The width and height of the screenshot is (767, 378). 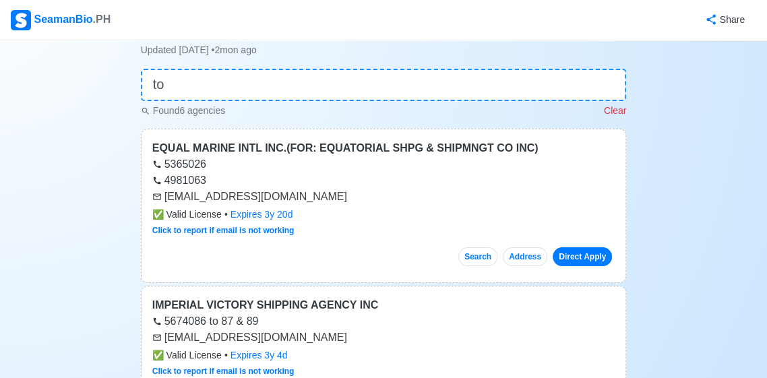 I want to click on div: Expires 3y 4d, so click(x=259, y=355).